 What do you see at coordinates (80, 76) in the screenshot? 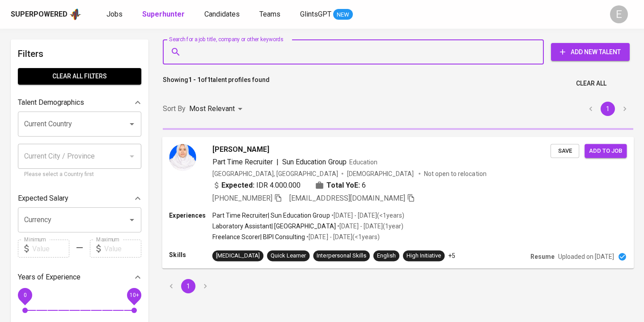
I see `button: Clear All filters` at bounding box center [80, 76].